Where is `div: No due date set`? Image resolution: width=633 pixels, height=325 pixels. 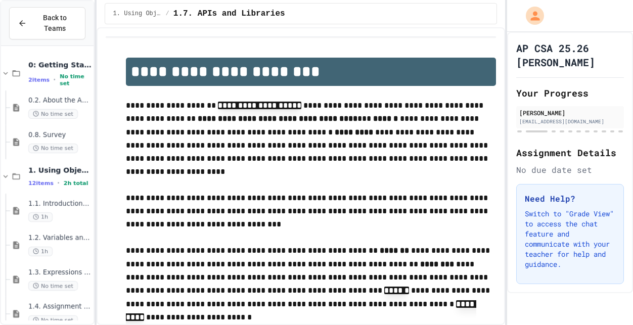
div: No due date set is located at coordinates (570, 170).